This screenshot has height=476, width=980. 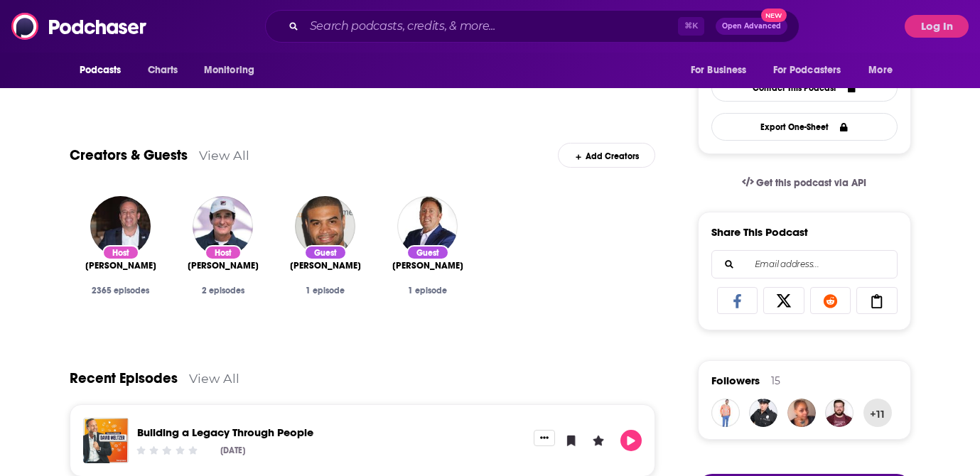 What do you see at coordinates (163, 70) in the screenshot?
I see `span: Charts` at bounding box center [163, 70].